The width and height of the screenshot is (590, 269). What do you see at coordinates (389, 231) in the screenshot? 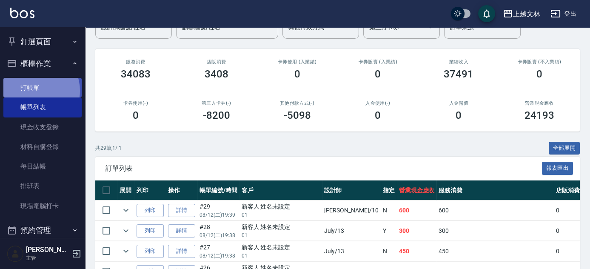
I see `td: Y` at bounding box center [389, 231].